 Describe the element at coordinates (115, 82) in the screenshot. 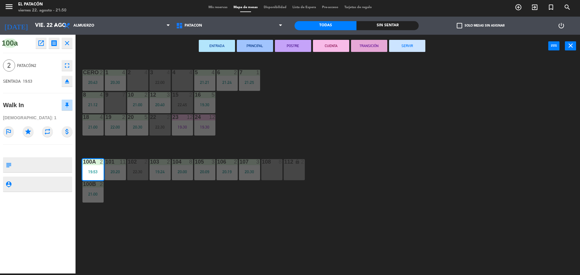

I see `div: 20:30` at that location.